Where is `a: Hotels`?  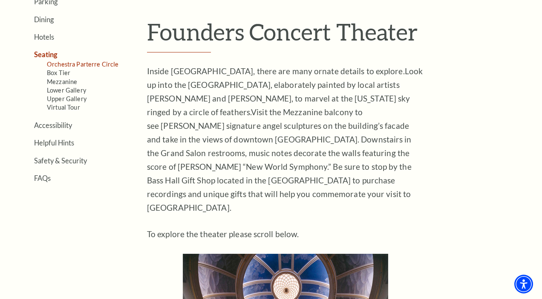
a: Hotels is located at coordinates (44, 37).